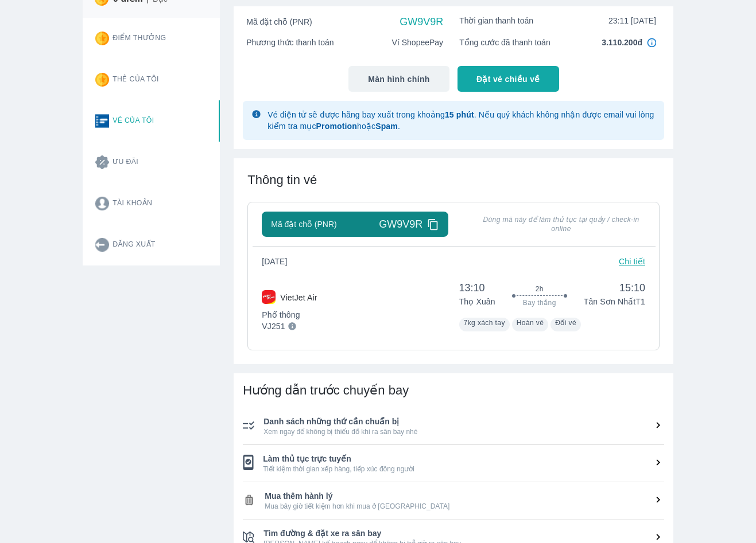 The width and height of the screenshot is (756, 543). What do you see at coordinates (464, 534) in the screenshot?
I see `span: Tìm đường & đặt xe ra sân bay` at bounding box center [464, 534].